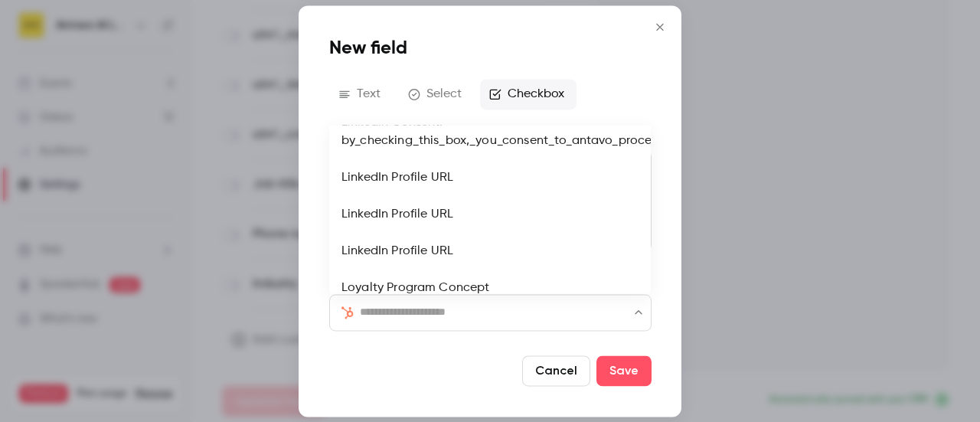 This screenshot has width=980, height=422. Describe the element at coordinates (624, 370) in the screenshot. I see `button: Save` at that location.